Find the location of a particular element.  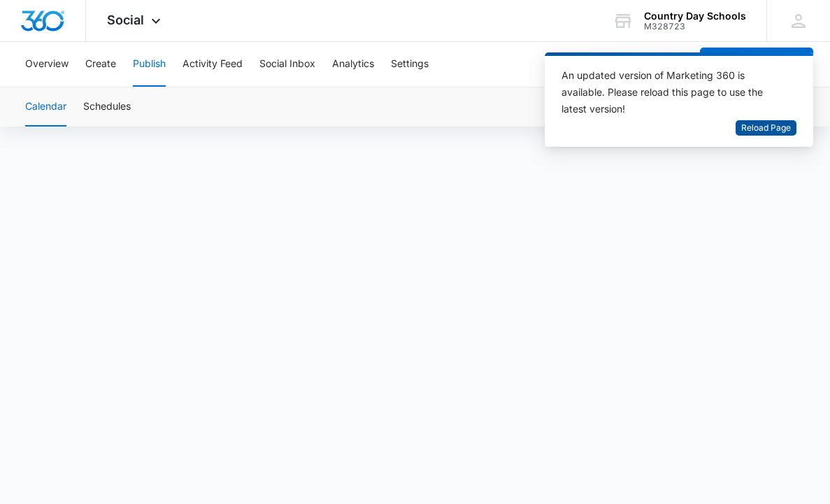

button: Create is located at coordinates (101, 64).